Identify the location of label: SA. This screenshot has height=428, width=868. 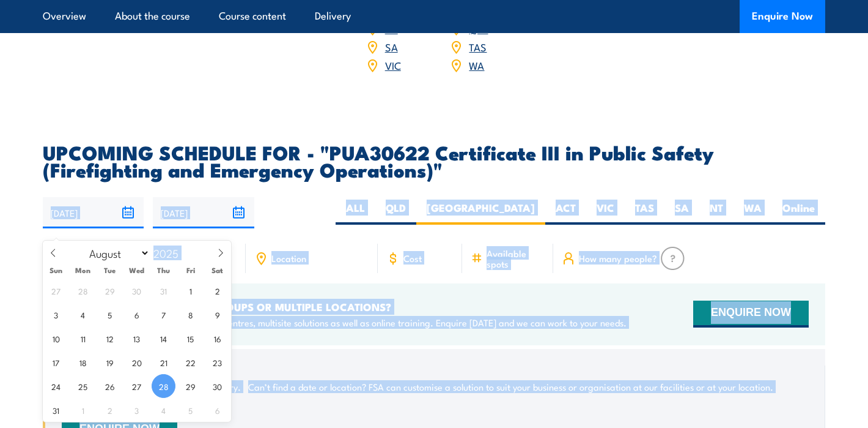
(681, 212).